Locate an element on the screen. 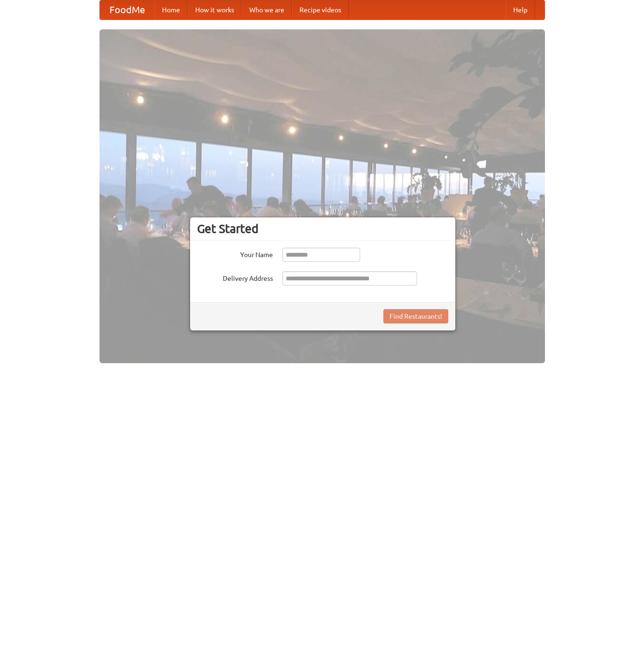  a: Home is located at coordinates (171, 10).